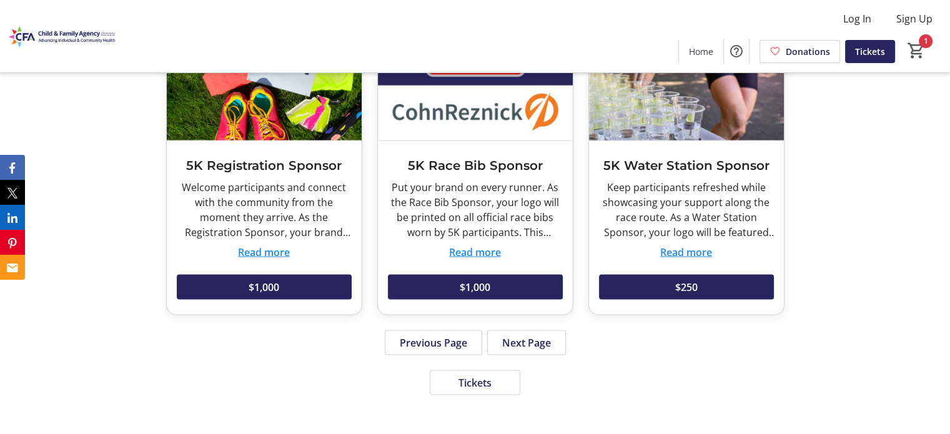  What do you see at coordinates (800, 51) in the screenshot?
I see `a: Donations` at bounding box center [800, 51].